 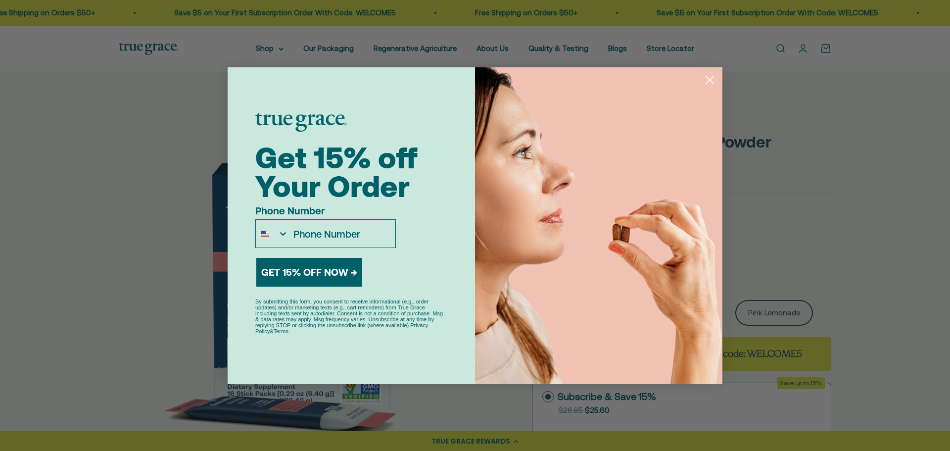 I want to click on input: Phone Number, so click(x=342, y=234).